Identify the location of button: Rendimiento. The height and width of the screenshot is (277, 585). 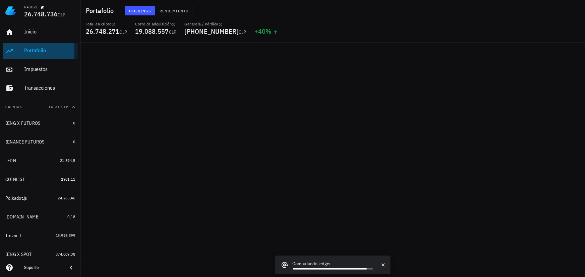
(174, 11).